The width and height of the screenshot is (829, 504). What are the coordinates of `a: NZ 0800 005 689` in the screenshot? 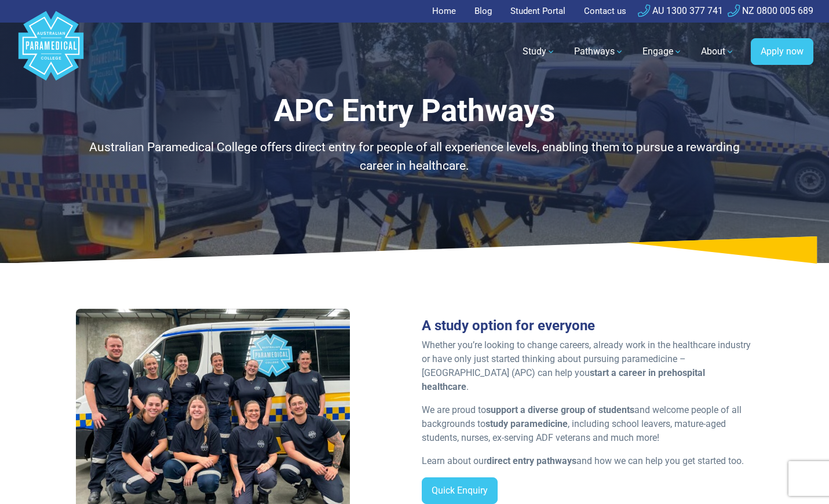 It's located at (770, 11).